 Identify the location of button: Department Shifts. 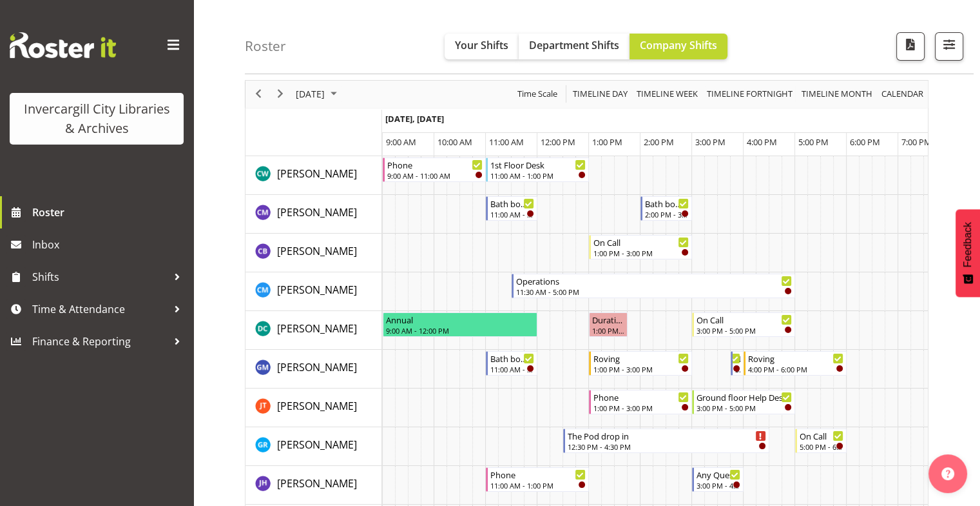
(574, 46).